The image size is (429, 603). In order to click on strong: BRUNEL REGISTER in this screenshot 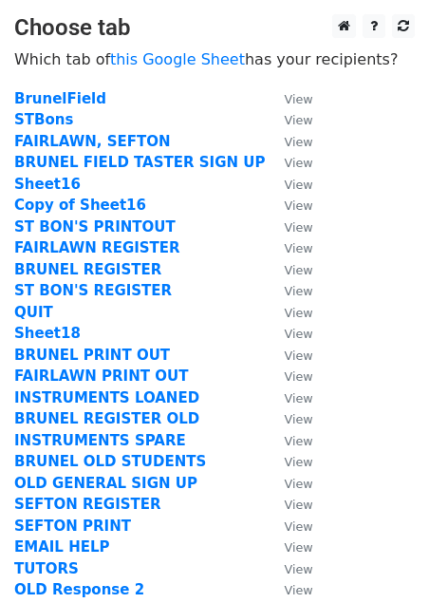, I will do `click(87, 269)`.